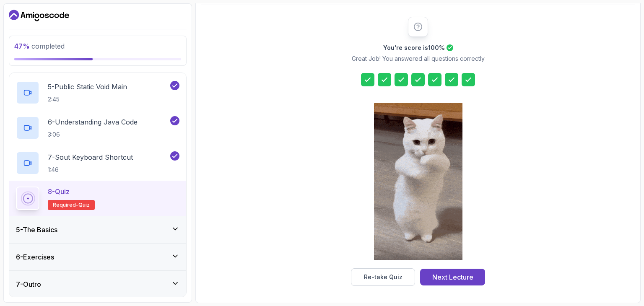 The width and height of the screenshot is (644, 306). Describe the element at coordinates (452, 277) in the screenshot. I see `button: Next Lecture` at that location.